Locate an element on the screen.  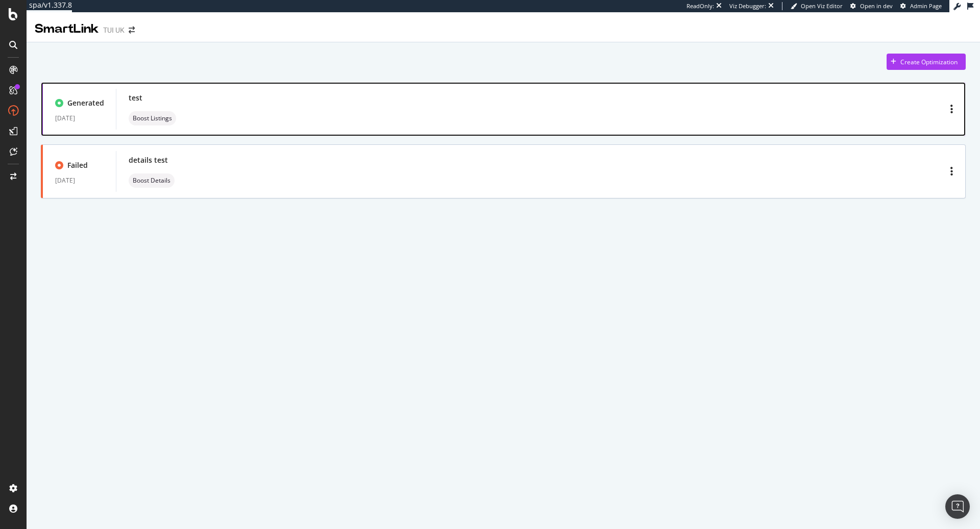
div: arrow-right-arrow-left is located at coordinates (132, 30).